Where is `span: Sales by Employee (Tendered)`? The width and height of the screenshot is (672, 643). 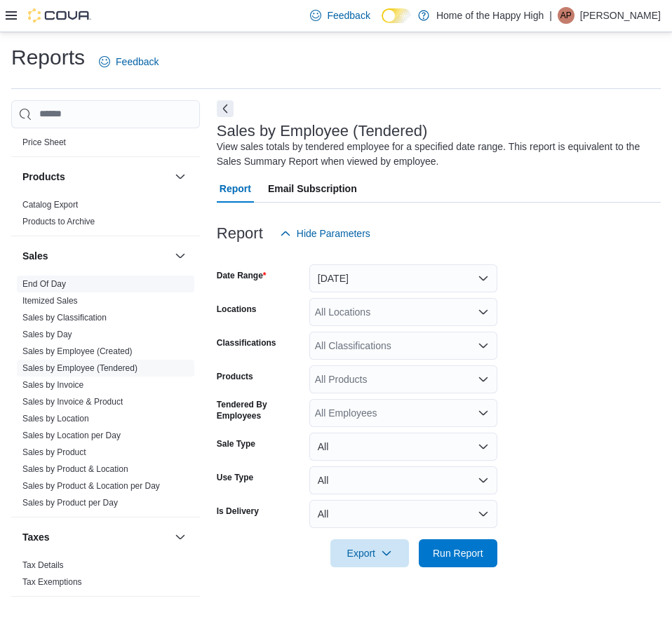 span: Sales by Employee (Tendered) is located at coordinates (80, 368).